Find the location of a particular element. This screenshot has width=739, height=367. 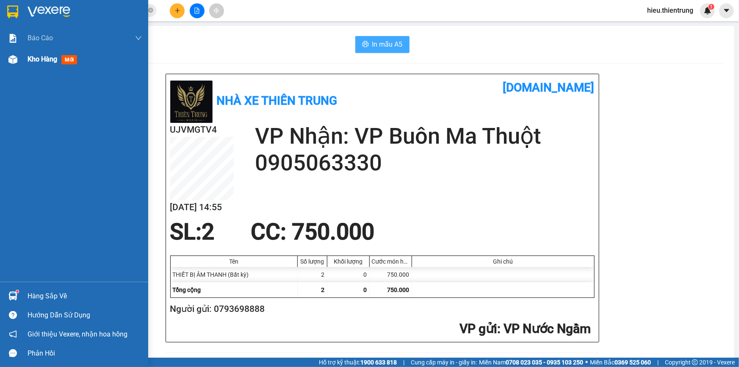

div: Phản hồi is located at coordinates (85, 353).